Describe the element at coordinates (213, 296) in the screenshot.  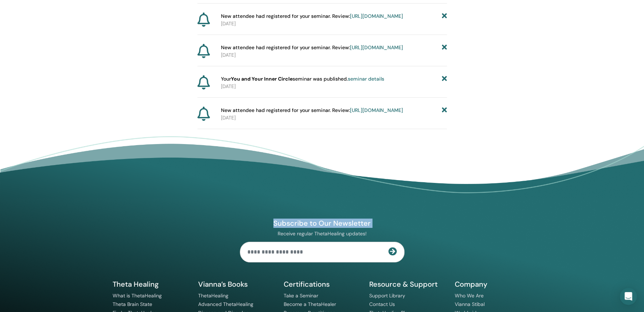
I see `a: ThetaHealing` at that location.